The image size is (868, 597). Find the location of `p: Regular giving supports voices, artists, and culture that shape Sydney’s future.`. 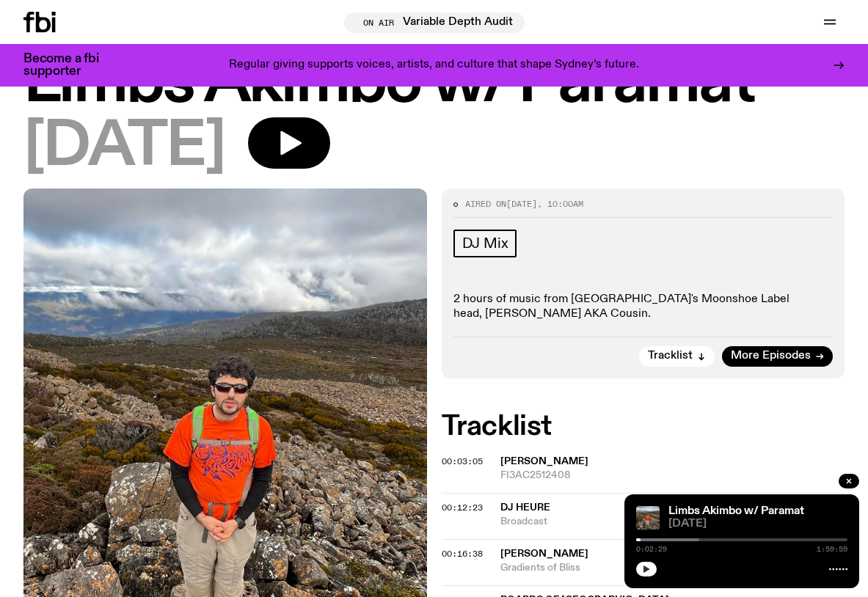

p: Regular giving supports voices, artists, and culture that shape Sydney’s future. is located at coordinates (434, 65).